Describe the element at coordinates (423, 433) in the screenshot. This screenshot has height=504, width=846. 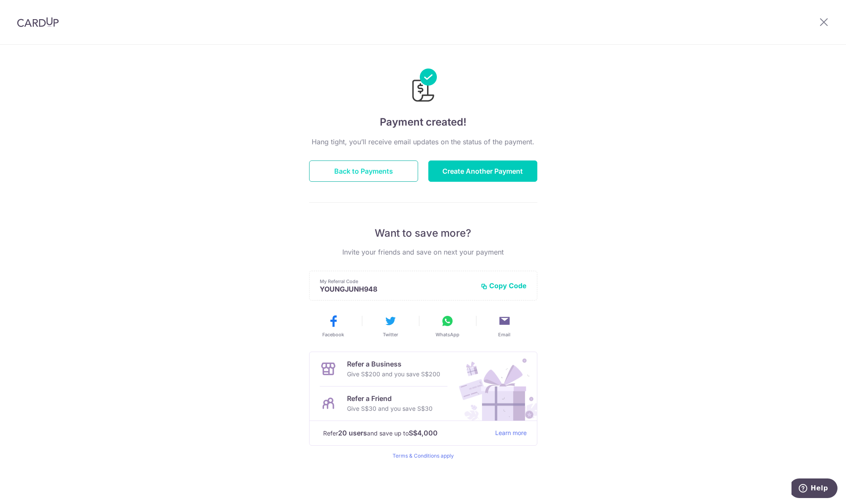
I see `strong: S$4,000` at that location.